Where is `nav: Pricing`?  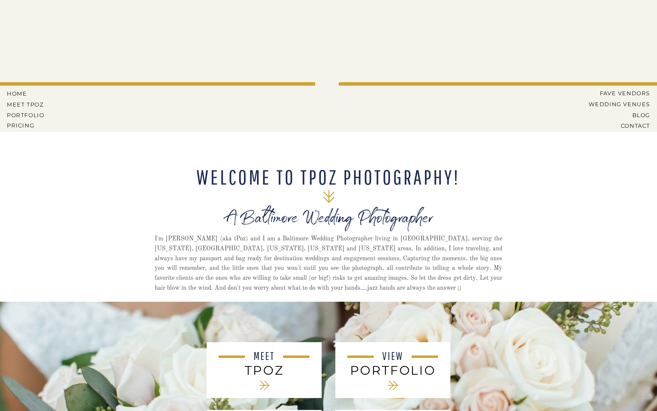 nav: Pricing is located at coordinates (26, 125).